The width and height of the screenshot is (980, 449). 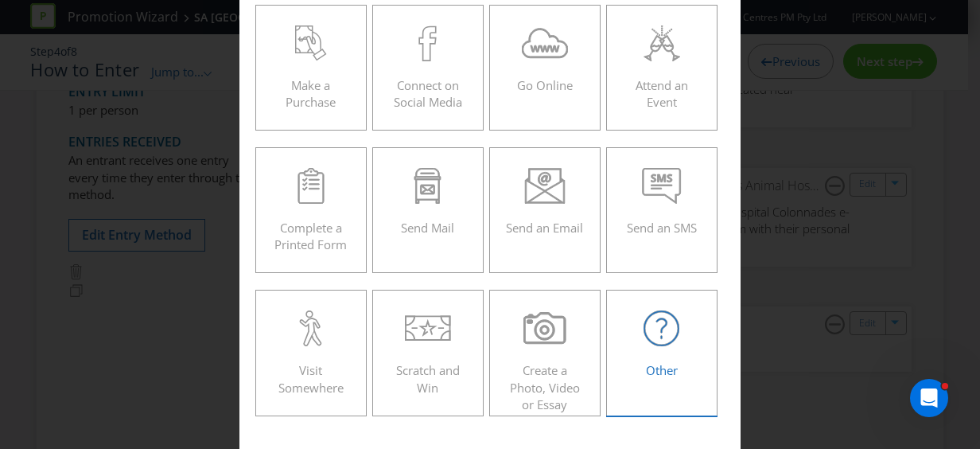 What do you see at coordinates (545, 386) in the screenshot?
I see `span: Create a Photo, Video or Essay` at bounding box center [545, 386].